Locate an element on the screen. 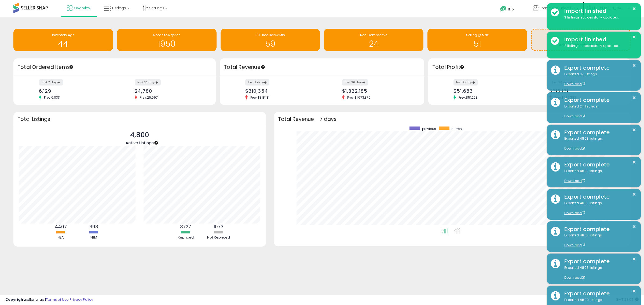 This screenshot has width=644, height=305. div: 2 listings successfully updated. is located at coordinates (598, 46).